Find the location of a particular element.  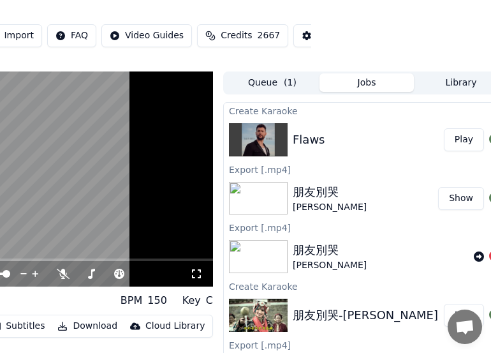

div: BPM is located at coordinates (131, 301).